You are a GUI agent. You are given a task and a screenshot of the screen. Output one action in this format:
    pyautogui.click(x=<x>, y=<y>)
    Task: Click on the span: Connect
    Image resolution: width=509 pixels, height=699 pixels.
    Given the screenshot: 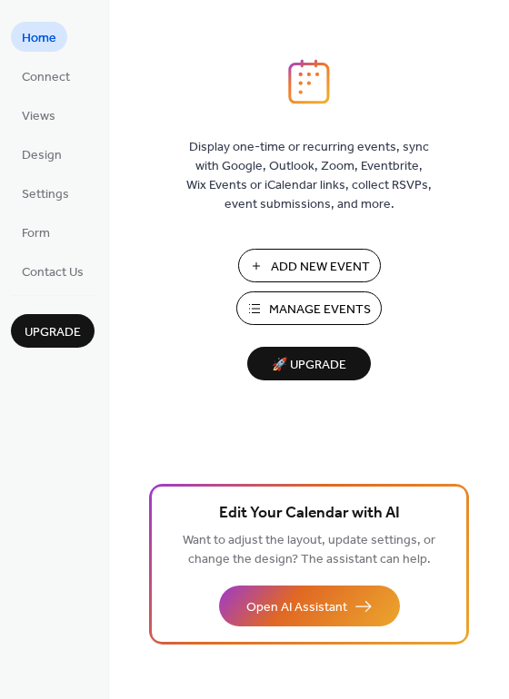 What is the action you would take?
    pyautogui.click(x=45, y=77)
    